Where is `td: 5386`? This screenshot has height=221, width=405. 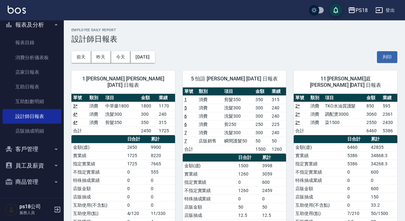 td: 5386 is located at coordinates (357, 164).